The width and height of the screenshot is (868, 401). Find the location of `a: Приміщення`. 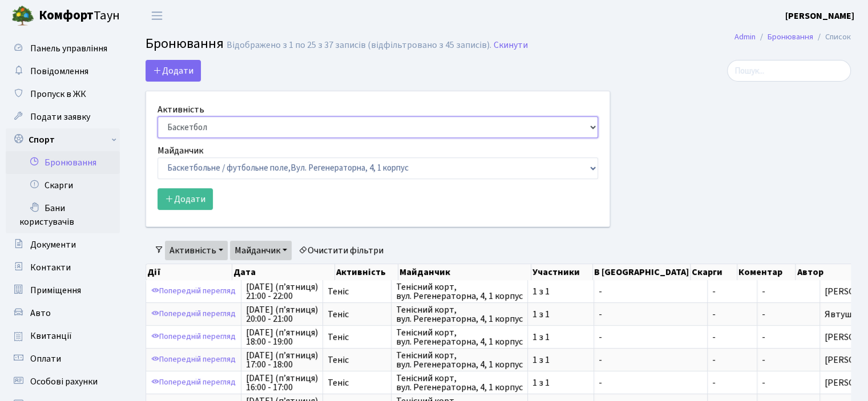

a: Приміщення is located at coordinates (62, 290).